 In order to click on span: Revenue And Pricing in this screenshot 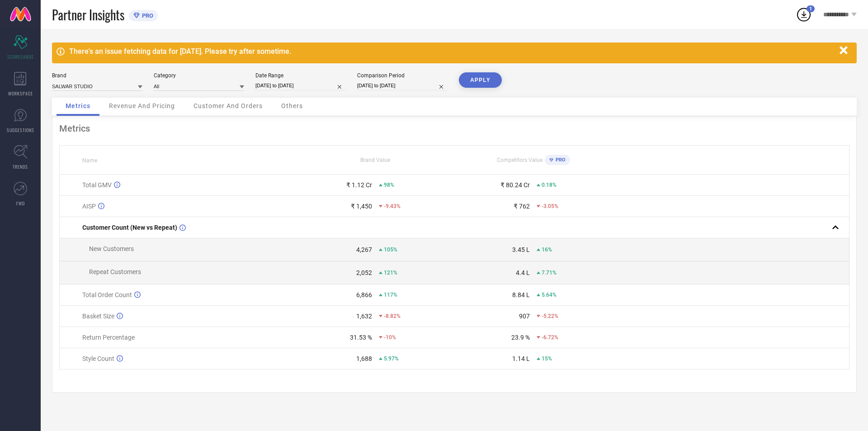, I will do `click(142, 106)`.